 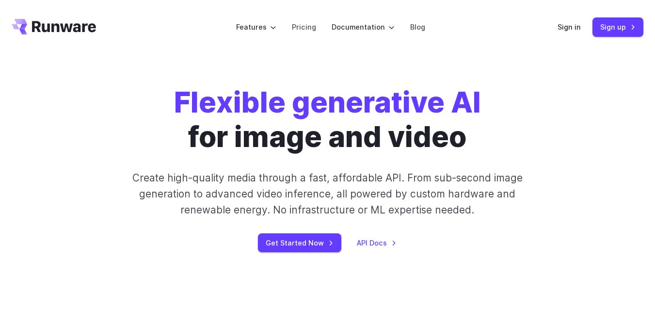 What do you see at coordinates (418, 27) in the screenshot?
I see `a: Blog` at bounding box center [418, 27].